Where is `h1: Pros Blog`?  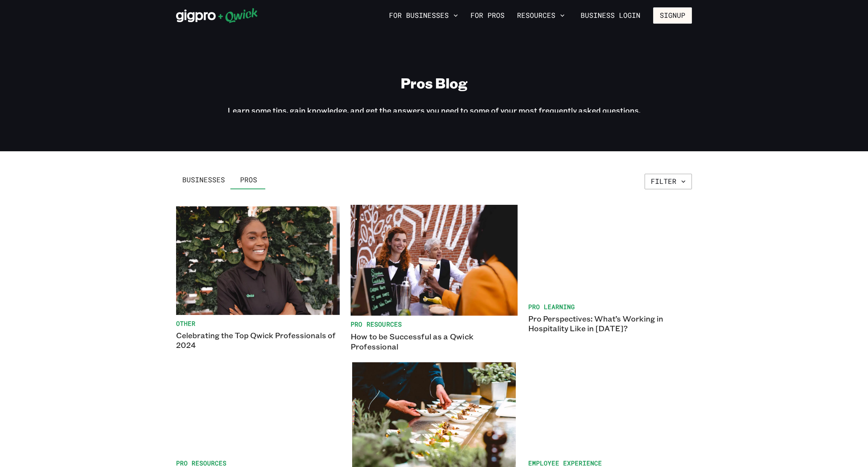 h1: Pros Blog is located at coordinates (434, 83).